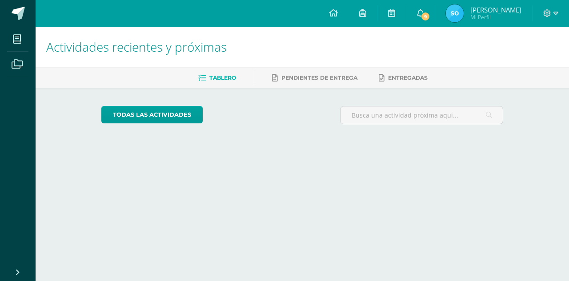  Describe the element at coordinates (223, 77) in the screenshot. I see `span: Tablero` at that location.